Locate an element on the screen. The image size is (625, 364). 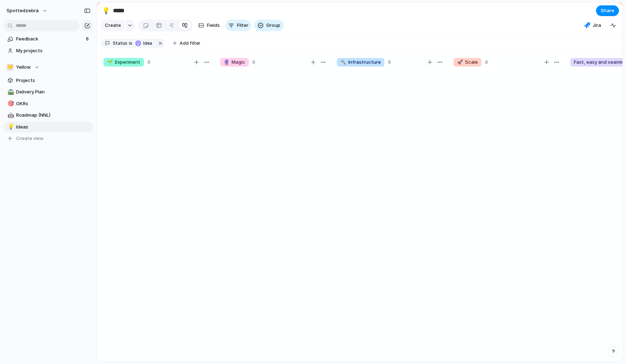
span: Fields is located at coordinates (214, 25).